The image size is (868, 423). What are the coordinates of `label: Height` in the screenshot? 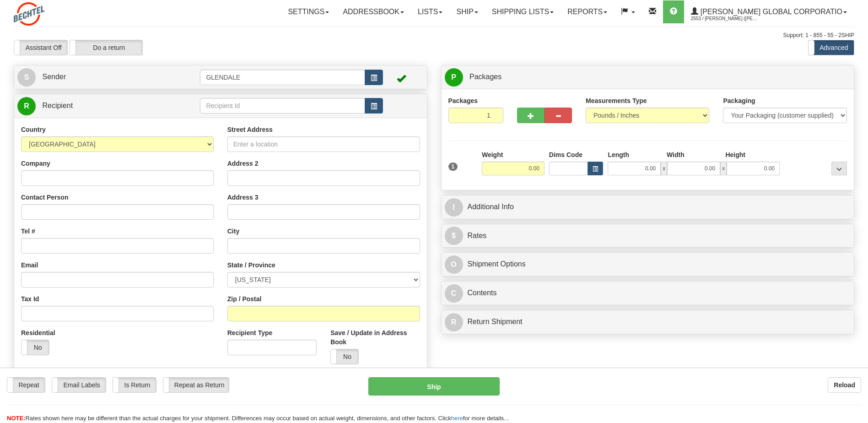 It's located at (736, 155).